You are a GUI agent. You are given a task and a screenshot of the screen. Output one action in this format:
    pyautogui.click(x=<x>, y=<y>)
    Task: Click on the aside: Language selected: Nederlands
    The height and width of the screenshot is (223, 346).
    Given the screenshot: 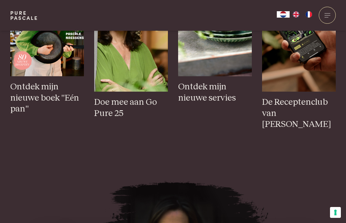 What is the action you would take?
    pyautogui.click(x=296, y=14)
    